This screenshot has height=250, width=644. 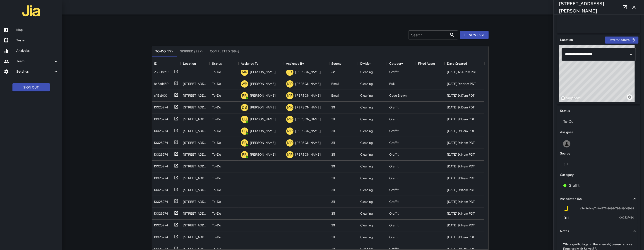 I want to click on h6: Tasks, so click(x=38, y=40).